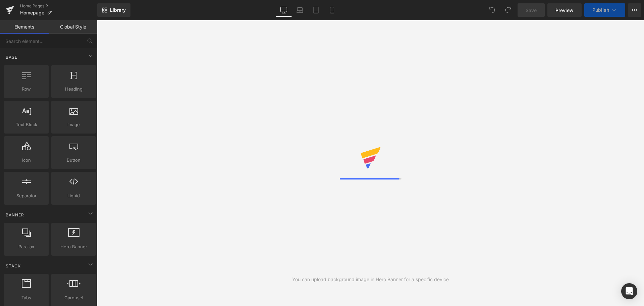  Describe the element at coordinates (74, 124) in the screenshot. I see `span: Image` at that location.